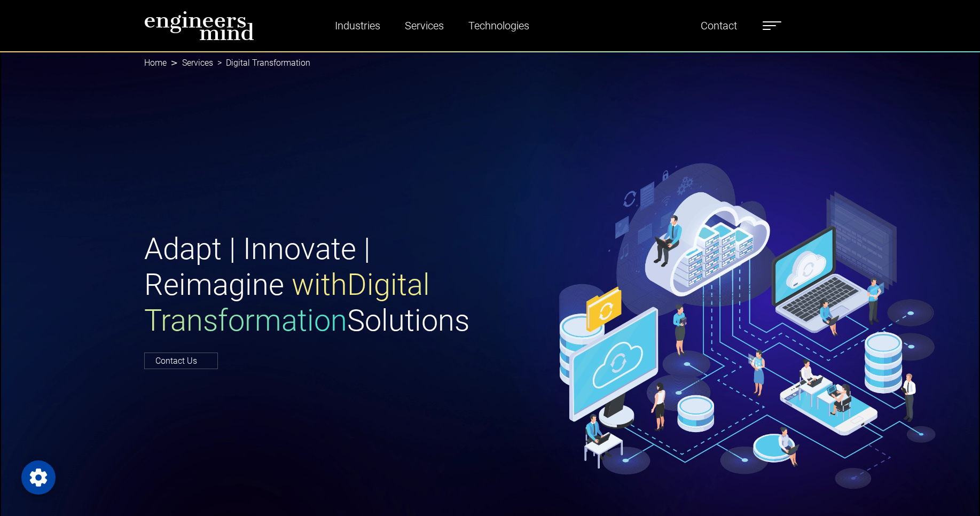 The image size is (980, 516). I want to click on img: logo, so click(199, 26).